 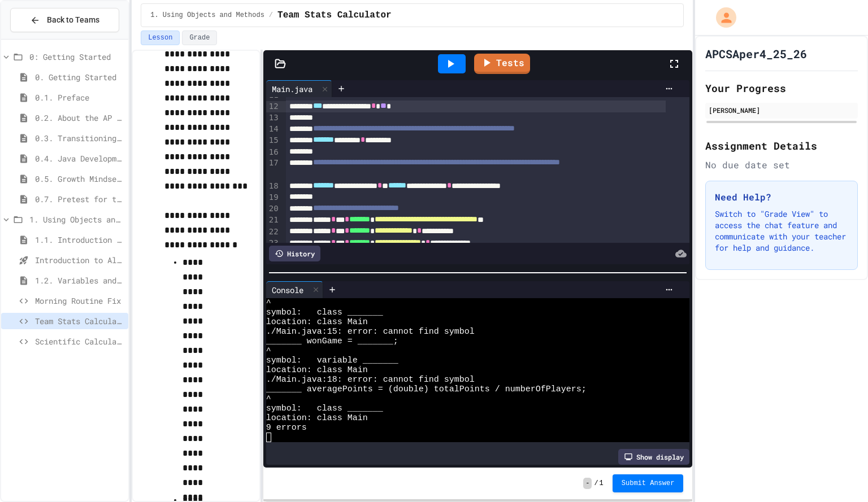 I want to click on div: 16, so click(x=273, y=152).